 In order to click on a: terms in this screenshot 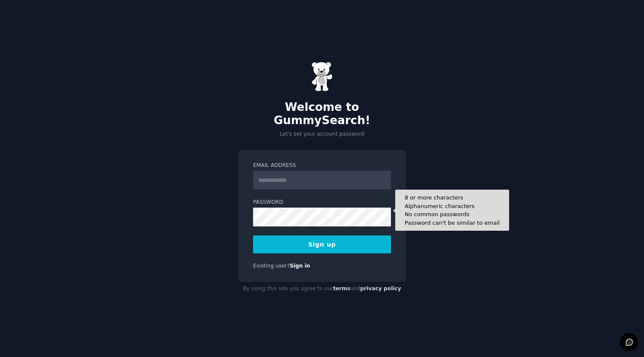, I will do `click(342, 289)`.